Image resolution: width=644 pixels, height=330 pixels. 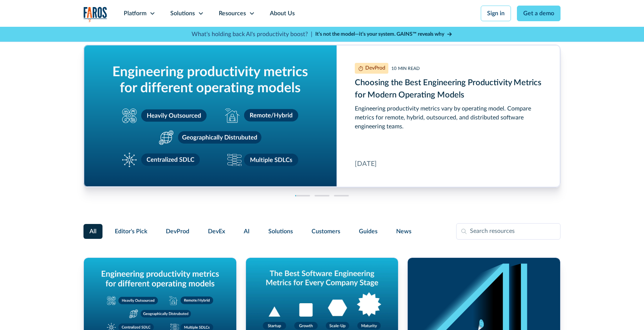 What do you see at coordinates (508, 232) in the screenshot?
I see `input: Search resources` at bounding box center [508, 232].